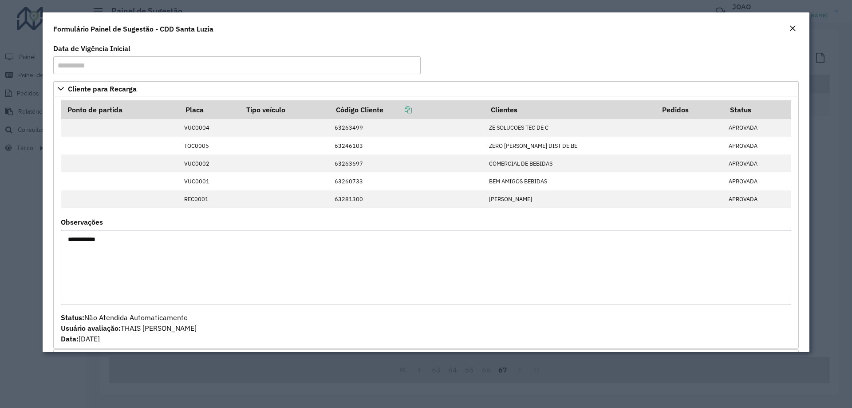 The image size is (852, 408). I want to click on td: 63246103, so click(407, 146).